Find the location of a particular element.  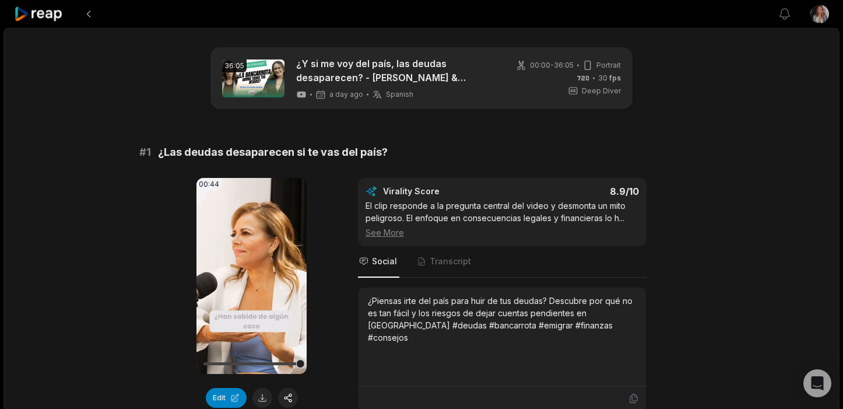

div: See More is located at coordinates (502, 232).